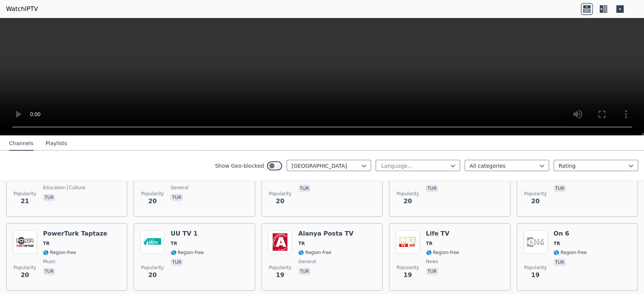 The height and width of the screenshot is (294, 644). Describe the element at coordinates (49, 262) in the screenshot. I see `span: music` at that location.